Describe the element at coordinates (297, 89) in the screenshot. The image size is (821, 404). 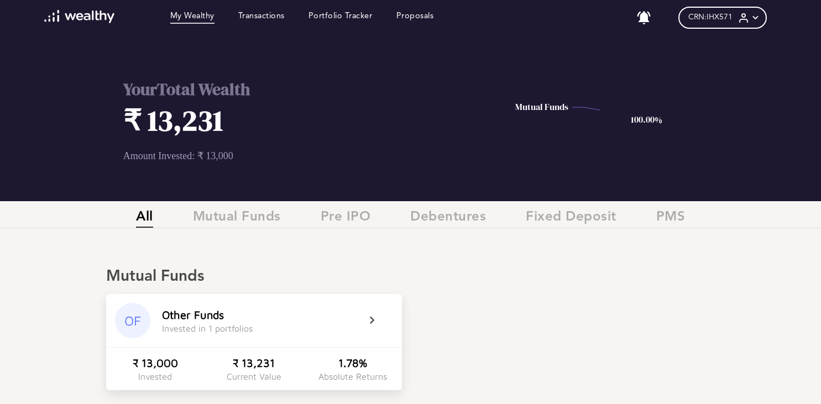
I see `h2: Your Total Wealth` at that location.